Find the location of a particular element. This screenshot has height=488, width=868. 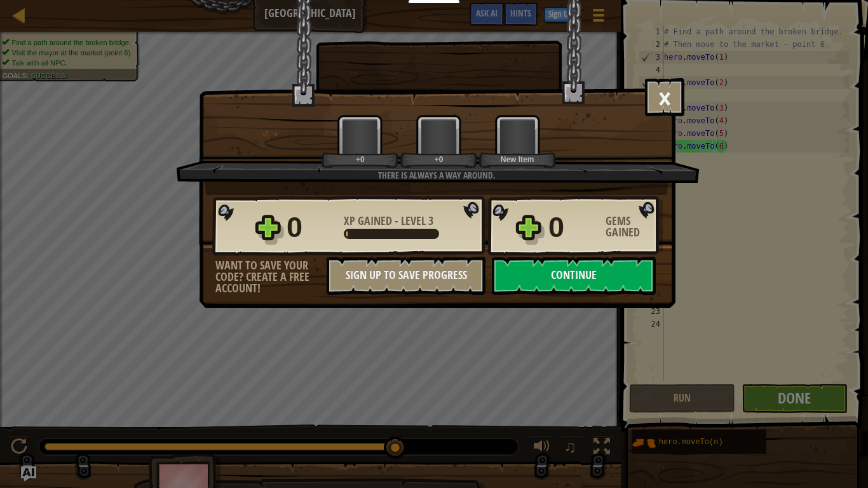

div: New Item is located at coordinates (518, 159).